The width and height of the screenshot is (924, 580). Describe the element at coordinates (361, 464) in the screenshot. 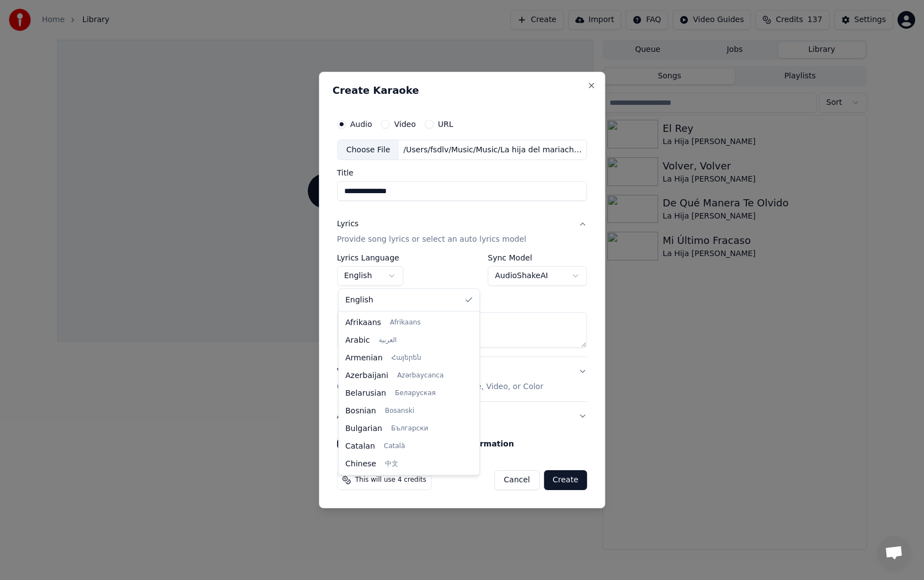

I see `span: Chinese` at that location.